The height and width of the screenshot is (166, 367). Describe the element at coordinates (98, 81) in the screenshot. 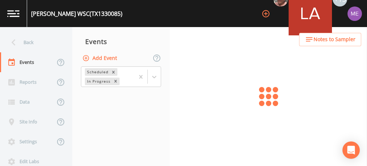

I see `div: In Progress` at that location.